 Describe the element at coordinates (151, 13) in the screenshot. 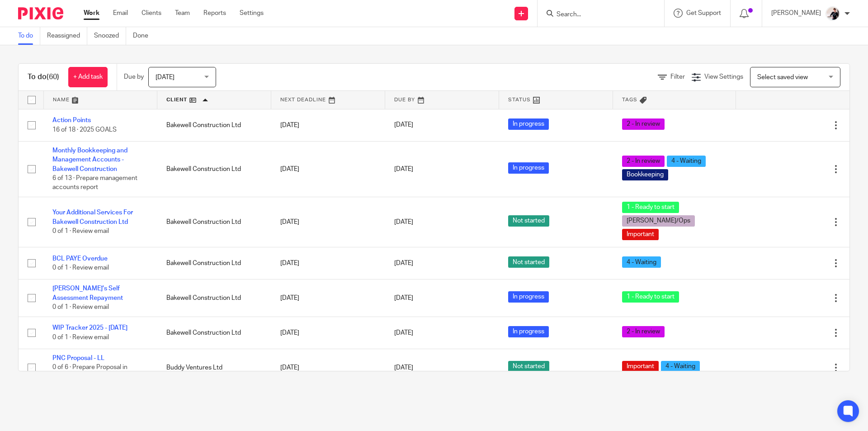

I see `a: Clients` at that location.